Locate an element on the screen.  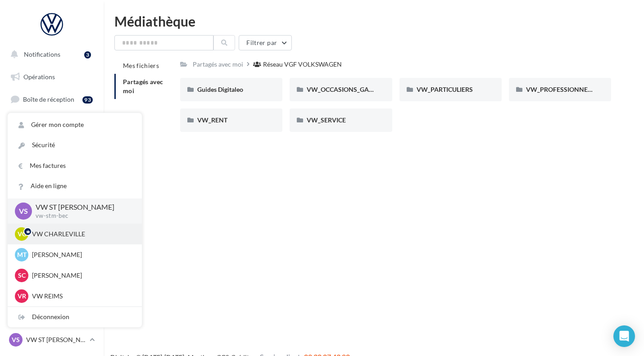
span: VW_PARTICULIERS is located at coordinates (445, 89).